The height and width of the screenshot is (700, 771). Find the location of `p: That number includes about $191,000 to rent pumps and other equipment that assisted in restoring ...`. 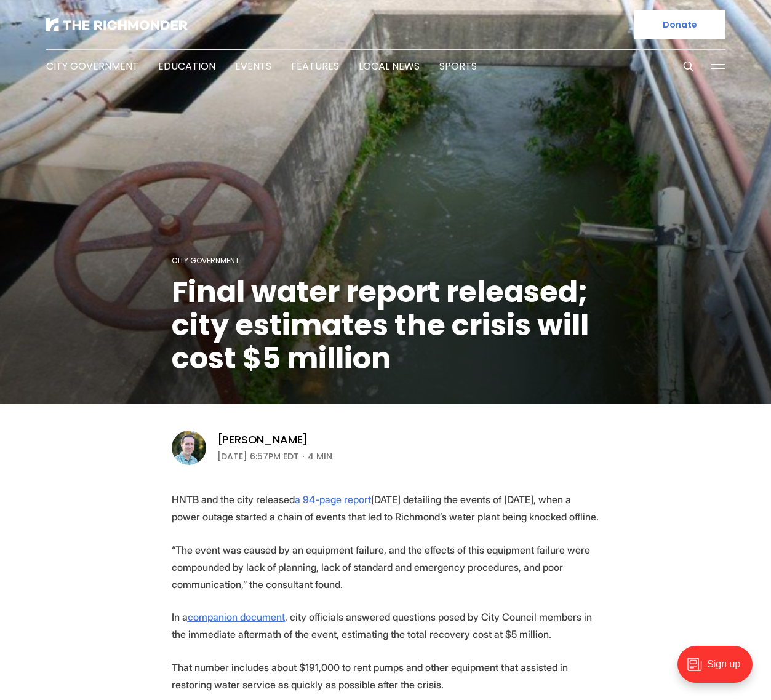

p: That number includes about $191,000 to rent pumps and other equipment that assisted in restoring ... is located at coordinates (386, 676).